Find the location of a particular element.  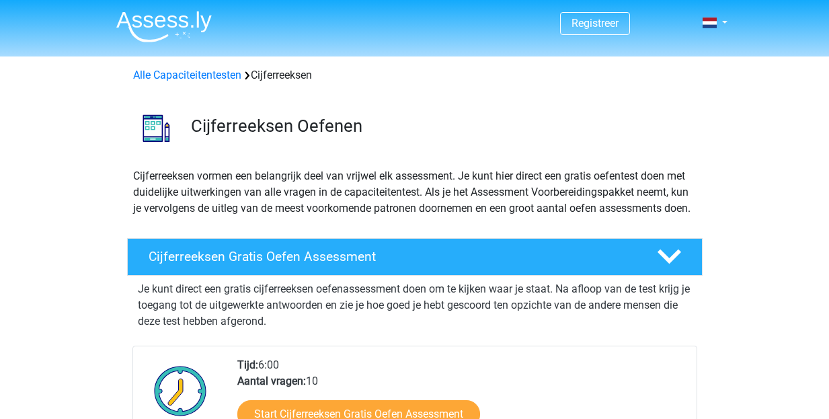

b: Aantal vragen: is located at coordinates (272, 380).